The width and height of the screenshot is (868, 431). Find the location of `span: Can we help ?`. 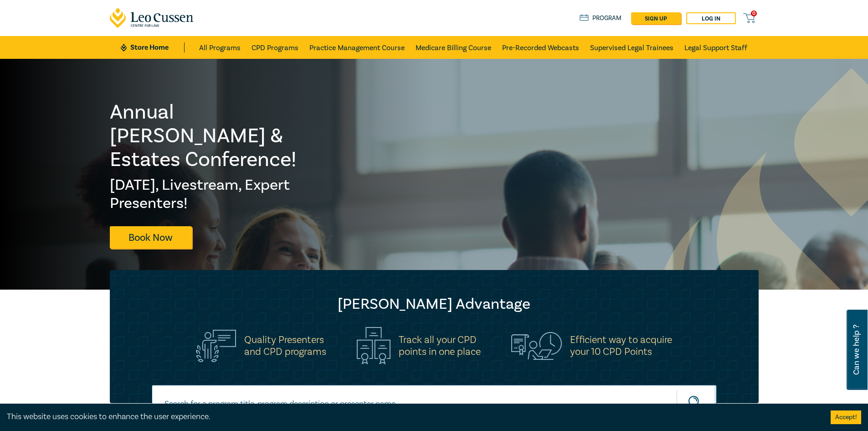

span: Can we help ? is located at coordinates (856, 350).